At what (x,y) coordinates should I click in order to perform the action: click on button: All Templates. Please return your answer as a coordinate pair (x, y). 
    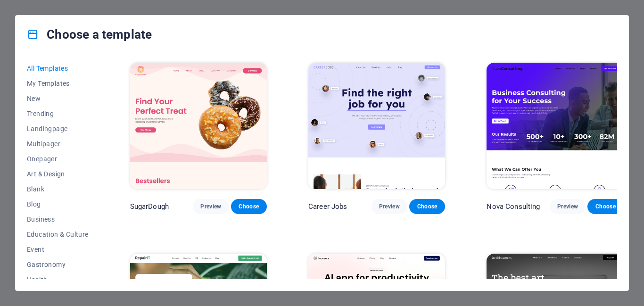
    Looking at the image, I should click on (58, 68).